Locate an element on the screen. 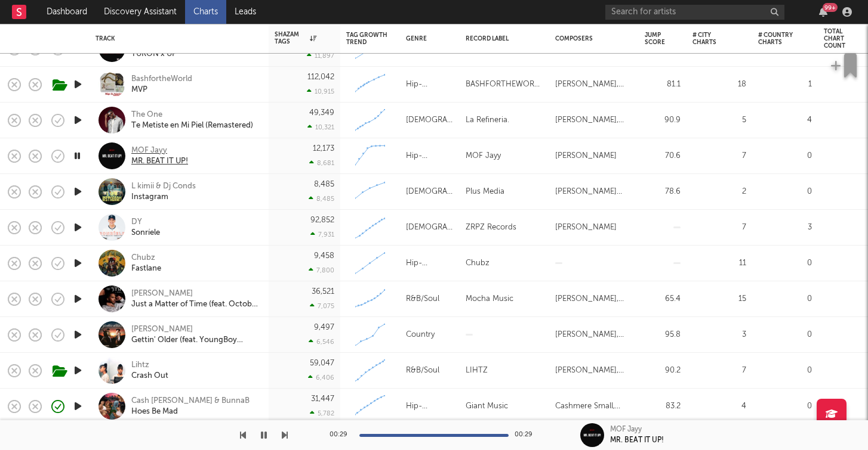 The height and width of the screenshot is (450, 868). div: MVP is located at coordinates (162, 90).